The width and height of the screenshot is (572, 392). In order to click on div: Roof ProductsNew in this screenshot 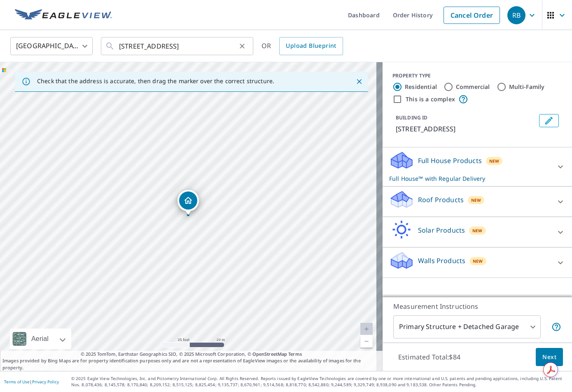, I will do `click(477, 201)`.